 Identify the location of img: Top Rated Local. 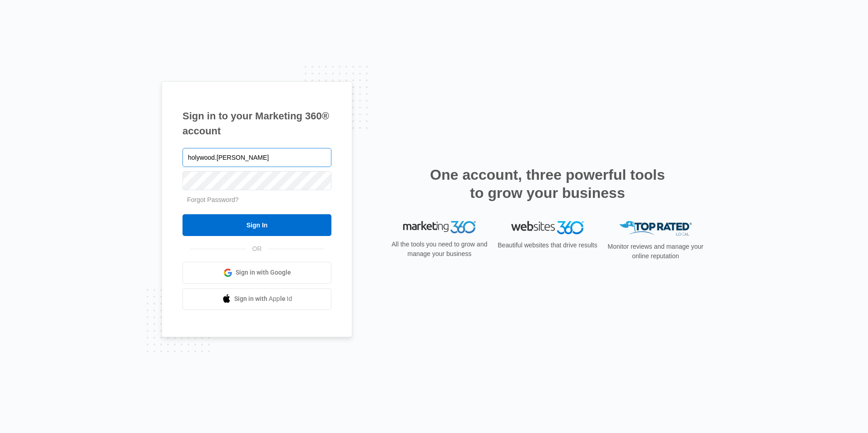
(655, 228).